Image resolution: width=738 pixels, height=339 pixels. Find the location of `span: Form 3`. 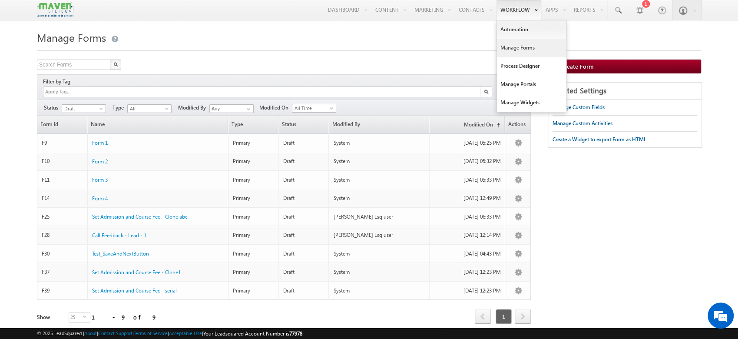

span: Form 3 is located at coordinates (100, 179).